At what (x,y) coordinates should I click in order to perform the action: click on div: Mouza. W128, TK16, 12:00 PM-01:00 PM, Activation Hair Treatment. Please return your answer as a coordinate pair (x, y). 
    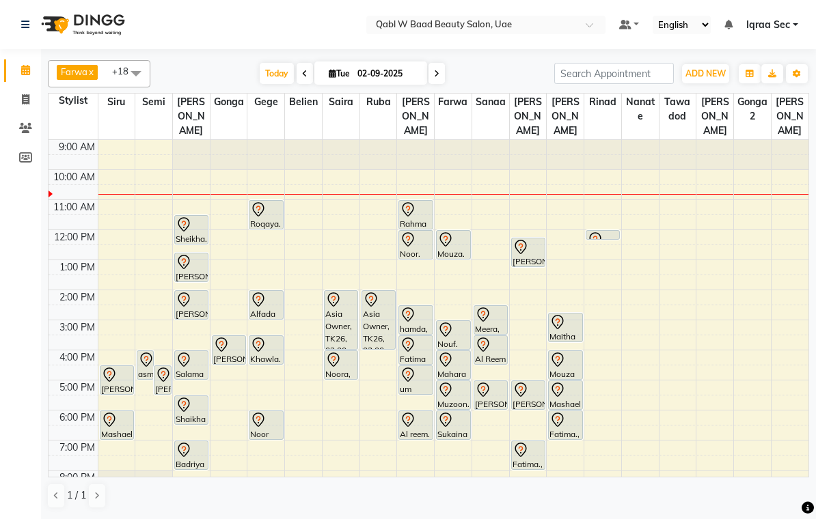
    Looking at the image, I should click on (453, 245).